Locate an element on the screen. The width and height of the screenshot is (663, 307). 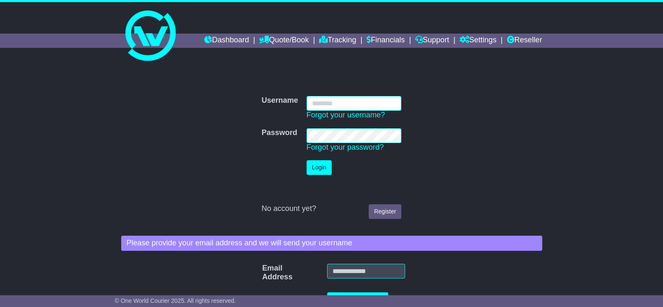
button: Recover Username is located at coordinates (358, 299).